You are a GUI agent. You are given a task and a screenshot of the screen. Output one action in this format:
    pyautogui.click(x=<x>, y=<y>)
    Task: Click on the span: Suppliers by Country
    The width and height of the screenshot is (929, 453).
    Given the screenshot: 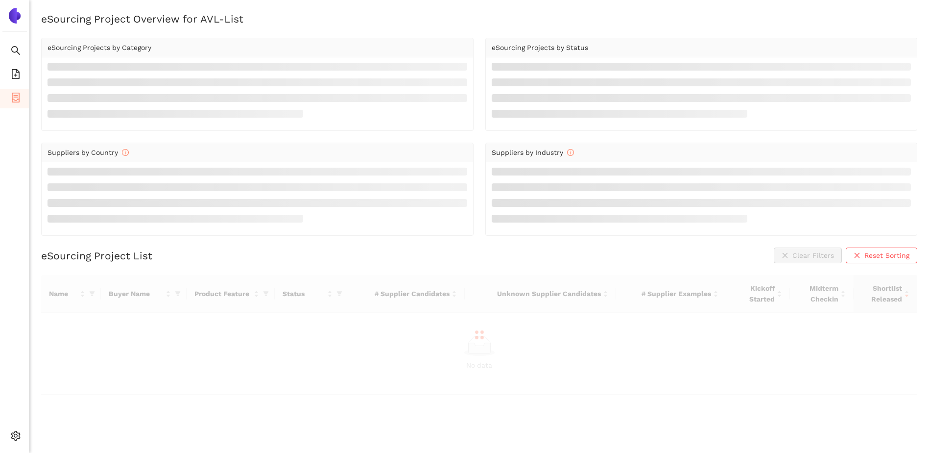 What is the action you would take?
    pyautogui.click(x=88, y=152)
    